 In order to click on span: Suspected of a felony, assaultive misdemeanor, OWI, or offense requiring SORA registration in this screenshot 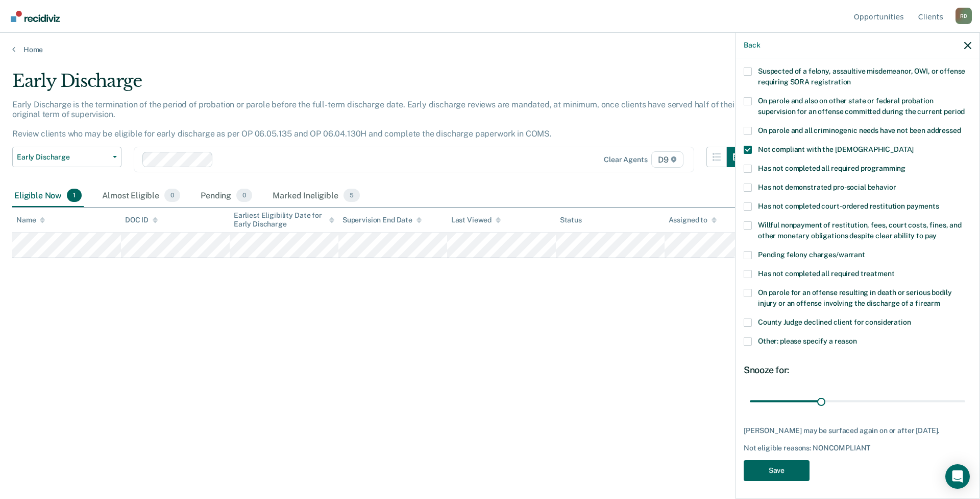, I will do `click(862, 76)`.